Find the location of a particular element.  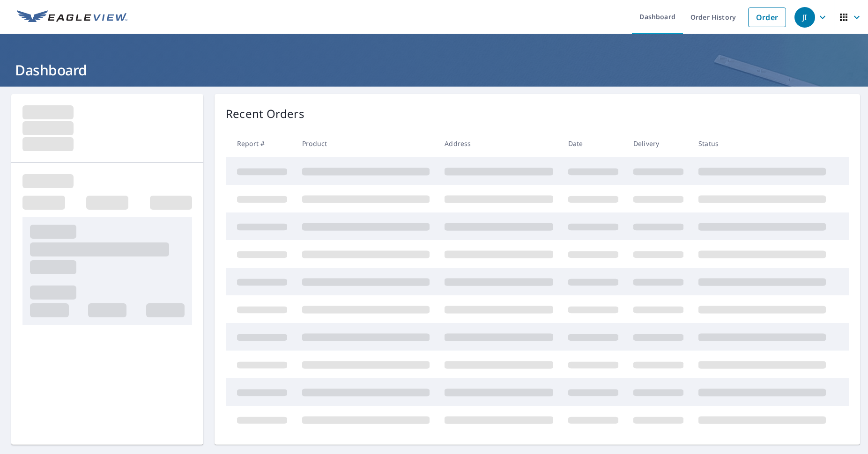

p: Recent Orders is located at coordinates (265, 114).